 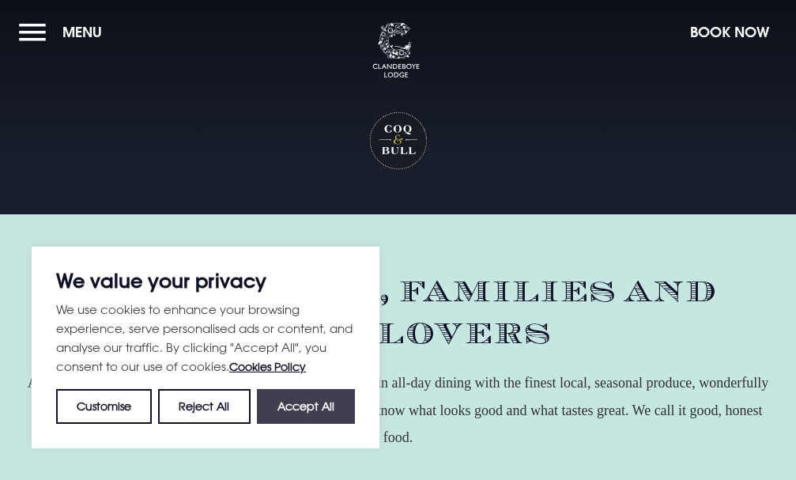 I want to click on button: Reject All, so click(x=204, y=406).